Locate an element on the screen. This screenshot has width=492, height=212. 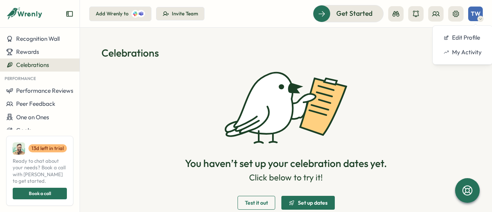
span: Get Started is located at coordinates (354, 13).